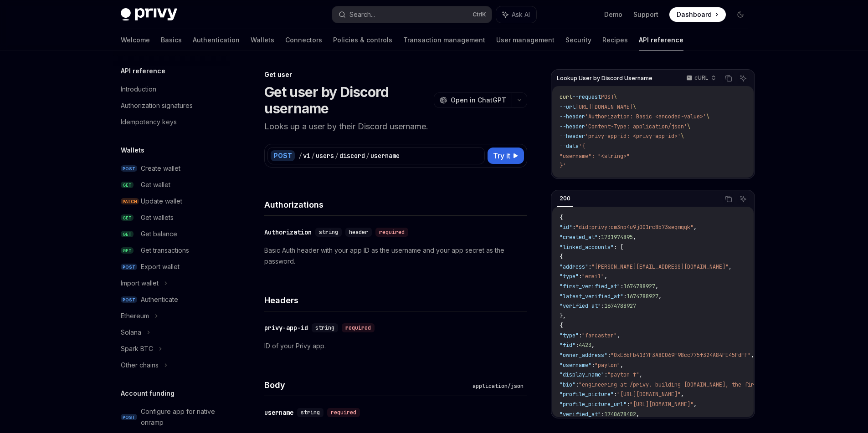 Image resolution: width=868 pixels, height=433 pixels. Describe the element at coordinates (161, 202) in the screenshot. I see `div: Update wallet` at that location.